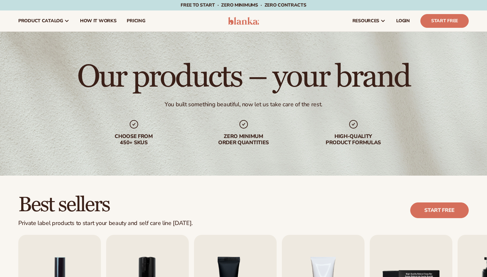  Describe the element at coordinates (244, 21) in the screenshot. I see `a: logo` at that location.